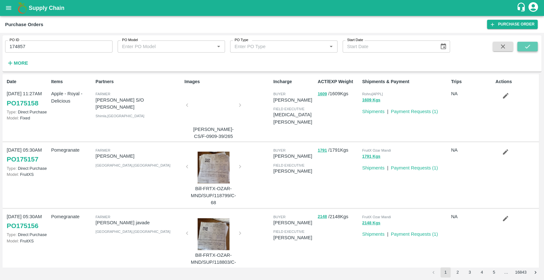 Image resolution: width=544 pixels, height=280 pixels. What do you see at coordinates (482, 272) in the screenshot?
I see `button: Go to page 4` at bounding box center [482, 272].